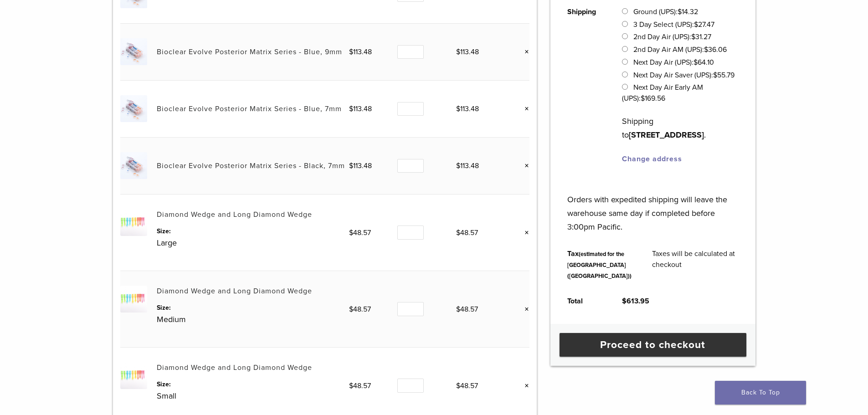 The image size is (868, 415). I want to click on th: Tax, so click(600, 264).